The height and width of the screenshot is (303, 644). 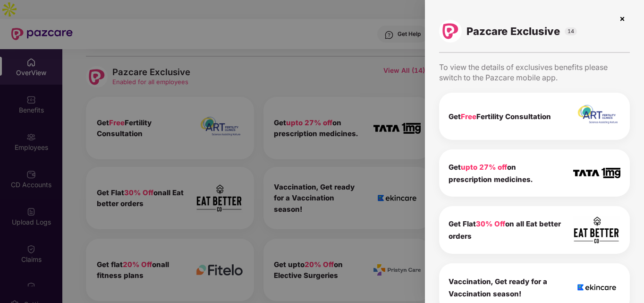 What do you see at coordinates (499, 116) in the screenshot?
I see `b: Get Fertility Consultation` at bounding box center [499, 116].